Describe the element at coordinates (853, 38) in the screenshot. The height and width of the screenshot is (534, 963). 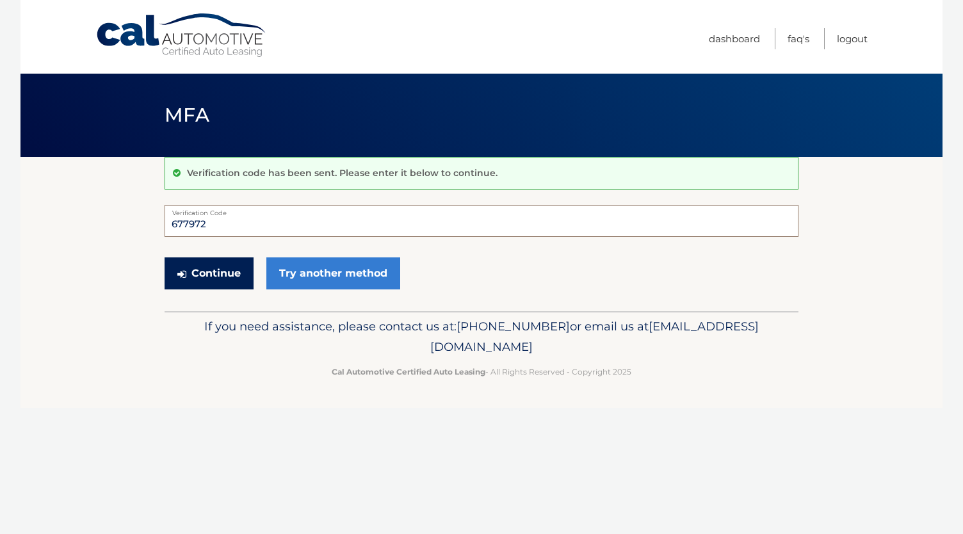
I see `a: Logout` at that location.